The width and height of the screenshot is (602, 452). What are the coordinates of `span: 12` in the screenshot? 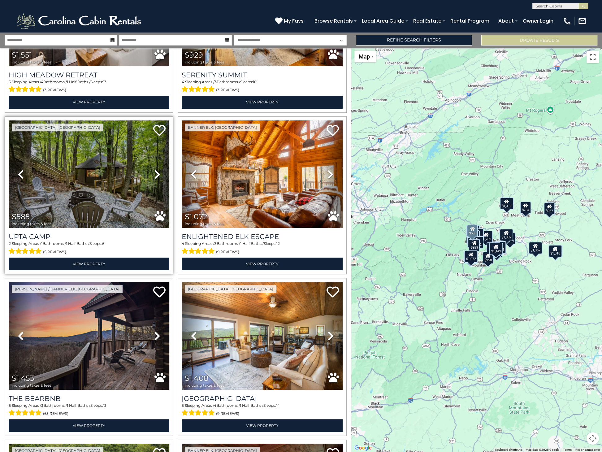 It's located at (278, 243).